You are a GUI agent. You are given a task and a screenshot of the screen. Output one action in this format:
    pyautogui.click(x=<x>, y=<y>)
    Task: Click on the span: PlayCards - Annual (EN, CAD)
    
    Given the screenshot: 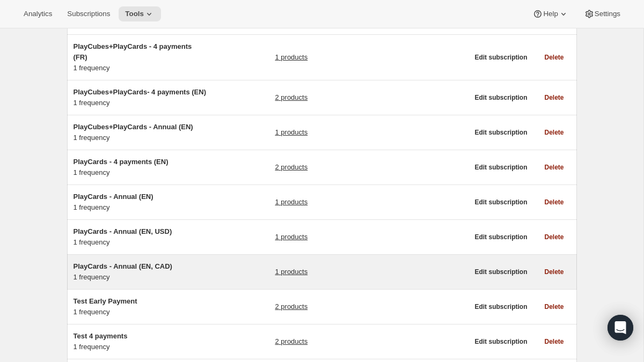 What is the action you would take?
    pyautogui.click(x=123, y=267)
    